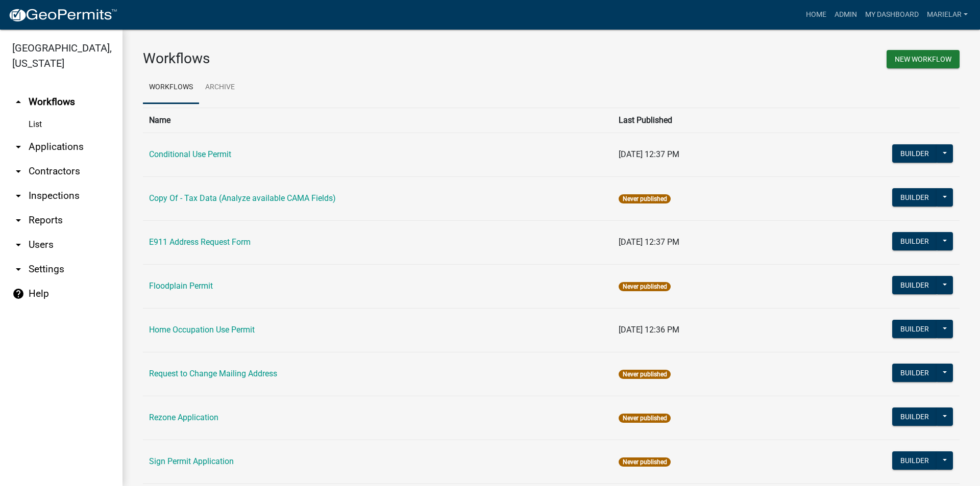 The image size is (980, 486). Describe the element at coordinates (184, 417) in the screenshot. I see `a: Rezone Application` at that location.